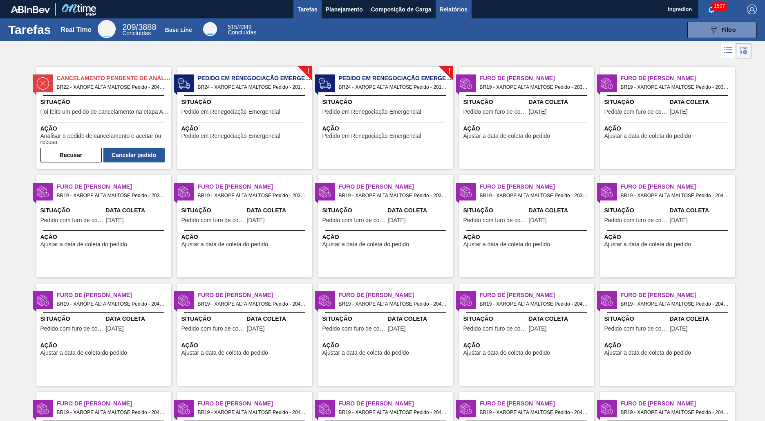 Image resolution: width=765 pixels, height=421 pixels. I want to click on span: BR19 - XAROPE ALTA MALTOSE Pedido - 2041025, so click(252, 412).